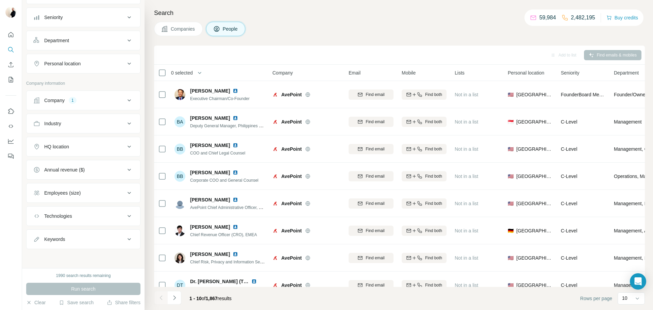 The width and height of the screenshot is (653, 310). What do you see at coordinates (218, 153) in the screenshot?
I see `span: COO and Chief Legal Counsel` at bounding box center [218, 153].